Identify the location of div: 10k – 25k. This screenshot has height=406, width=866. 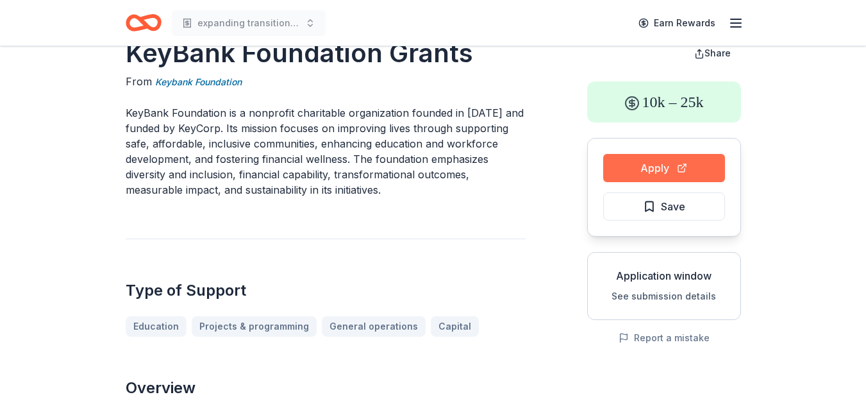
(664, 102).